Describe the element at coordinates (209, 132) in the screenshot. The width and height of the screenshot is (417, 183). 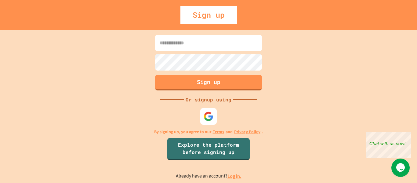
I see `p: By signing up, you agree to our and .` at that location.